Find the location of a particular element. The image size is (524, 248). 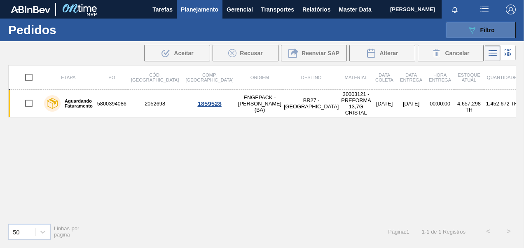

h1: Pedidos is located at coordinates (65, 30).